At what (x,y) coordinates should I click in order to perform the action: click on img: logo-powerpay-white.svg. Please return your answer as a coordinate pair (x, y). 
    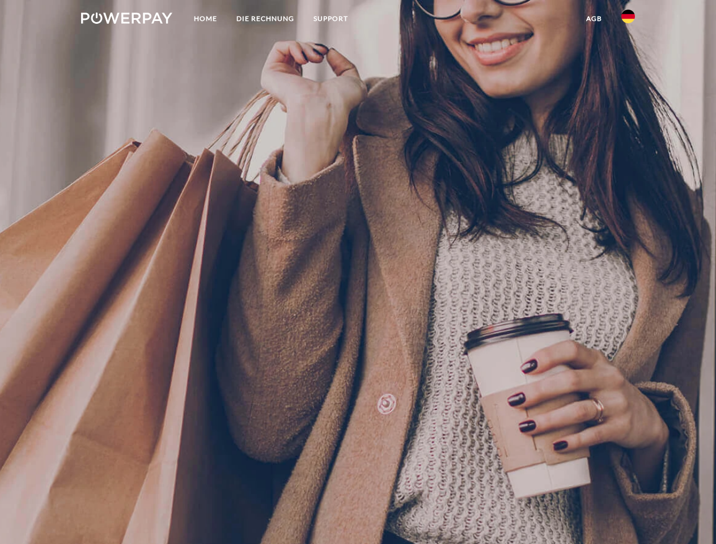
    Looking at the image, I should click on (126, 18).